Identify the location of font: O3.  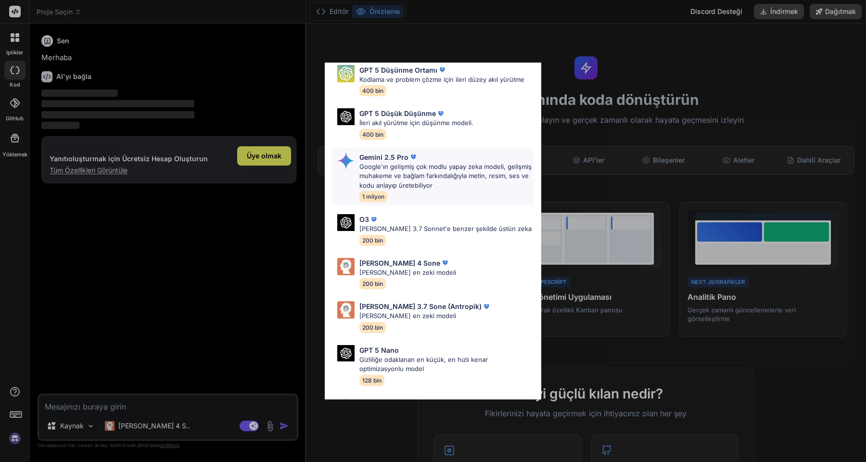
(364, 219).